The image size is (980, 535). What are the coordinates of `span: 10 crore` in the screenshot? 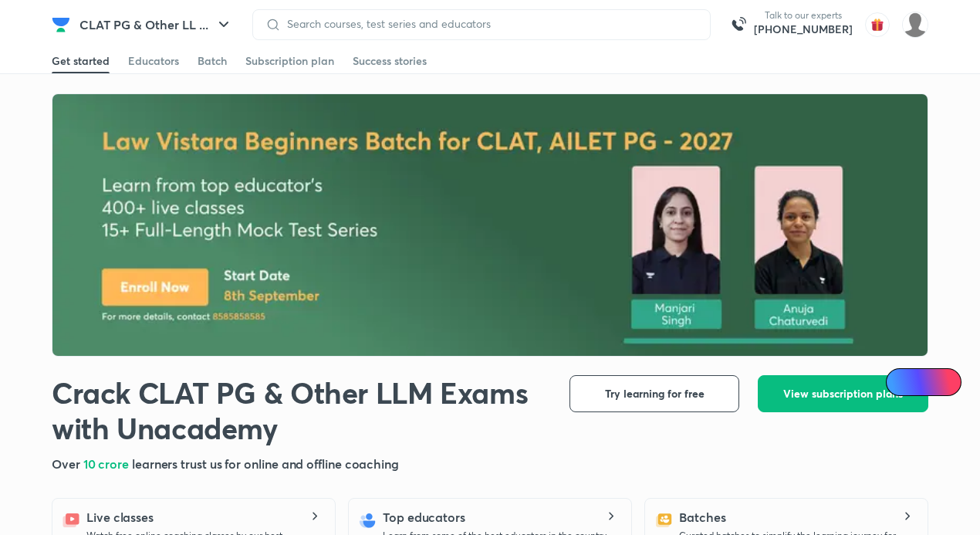 It's located at (107, 463).